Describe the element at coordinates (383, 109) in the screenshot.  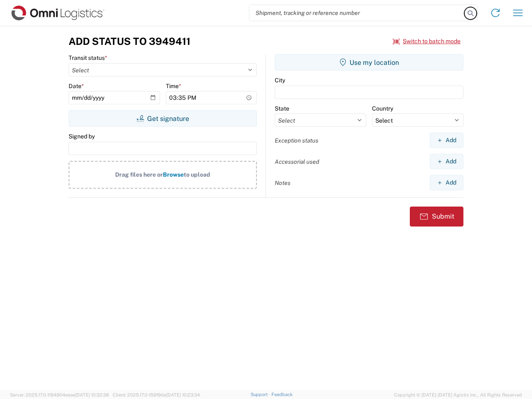
I see `label: Country` at that location.